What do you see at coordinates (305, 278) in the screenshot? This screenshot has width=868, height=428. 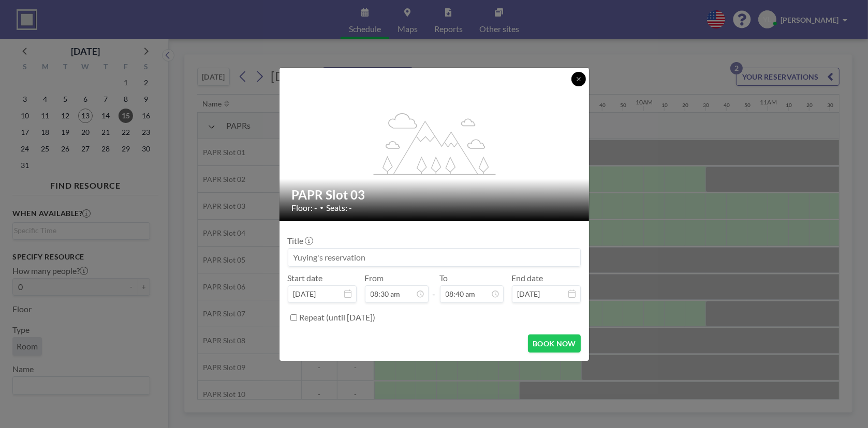 I see `label: Start date` at bounding box center [305, 278].